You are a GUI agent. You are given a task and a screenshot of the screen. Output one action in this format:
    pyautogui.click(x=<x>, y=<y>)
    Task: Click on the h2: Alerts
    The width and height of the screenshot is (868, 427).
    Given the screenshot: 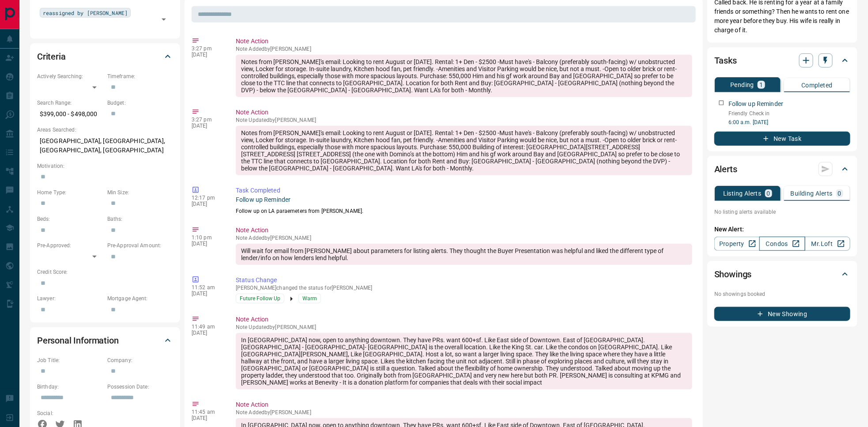 What is the action you would take?
    pyautogui.click(x=726, y=169)
    